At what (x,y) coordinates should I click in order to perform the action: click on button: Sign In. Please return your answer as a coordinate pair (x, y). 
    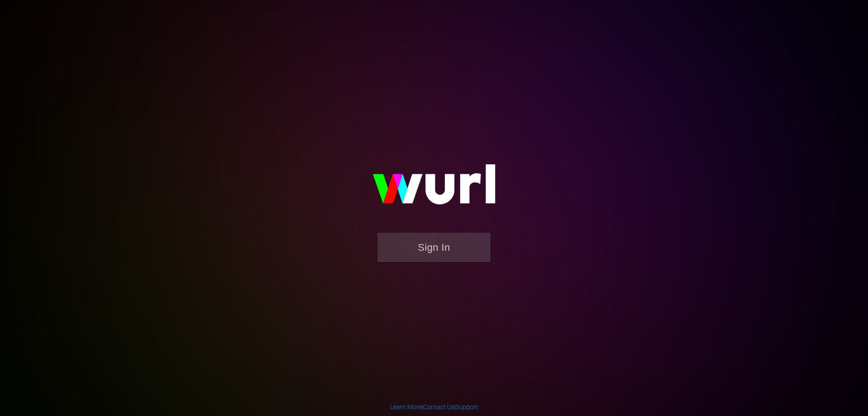
    Looking at the image, I should click on (434, 247).